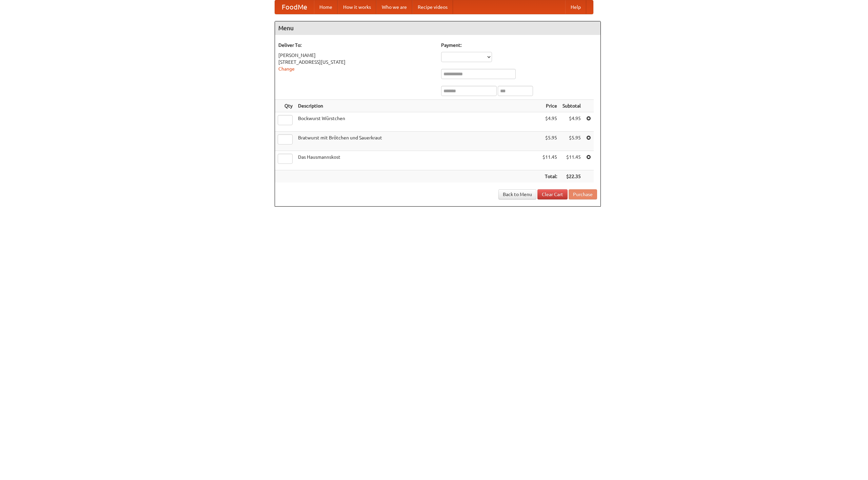 This screenshot has width=868, height=480. Describe the element at coordinates (326, 7) in the screenshot. I see `a: Home` at that location.